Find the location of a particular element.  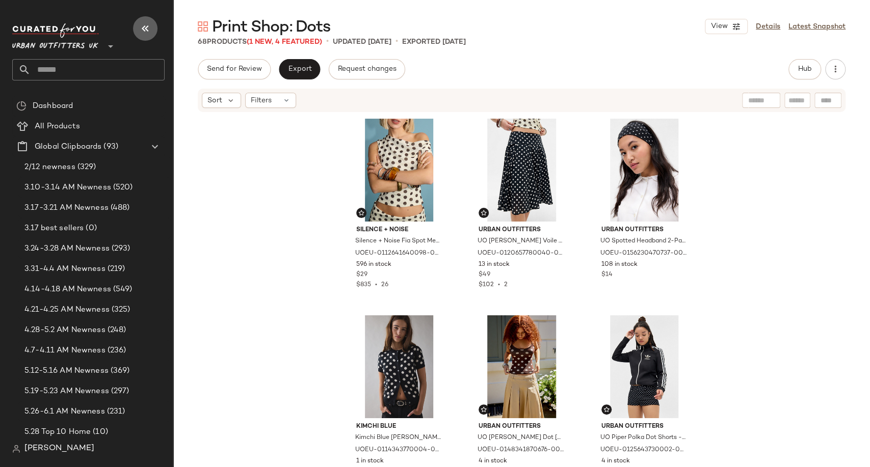

span: 3.24-3.28 AM Newness is located at coordinates (67, 249).